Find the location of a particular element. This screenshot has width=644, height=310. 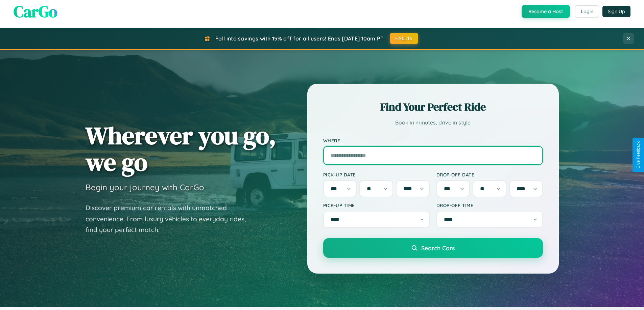

label: Pick-up Time is located at coordinates (376, 205).